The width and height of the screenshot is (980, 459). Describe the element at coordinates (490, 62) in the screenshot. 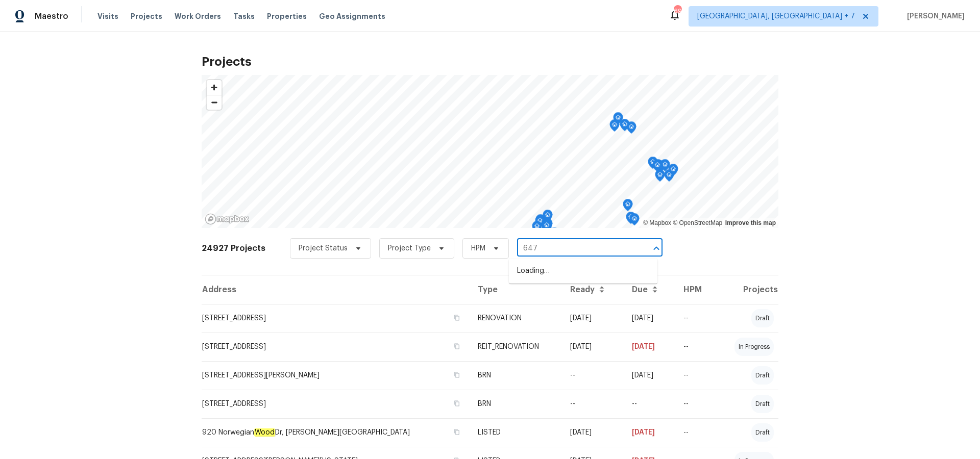

I see `h2: Projects` at that location.